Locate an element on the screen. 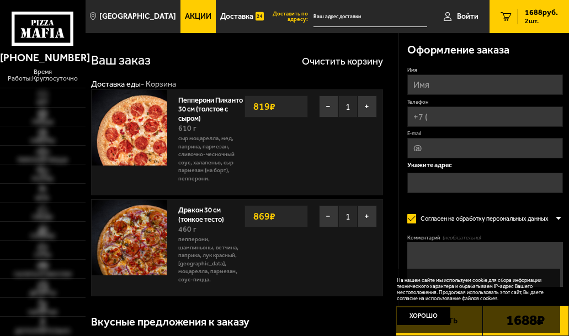  span: Акции is located at coordinates (198, 17).